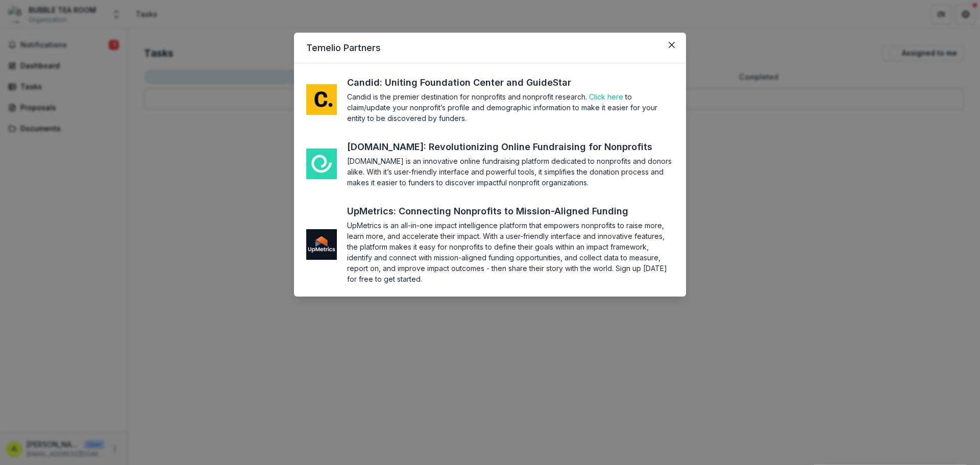  Describe the element at coordinates (510, 252) in the screenshot. I see `section: UpMetrics is an all-in-one impact intelligence platform that empowers nonprofits to raise more, l...` at that location.